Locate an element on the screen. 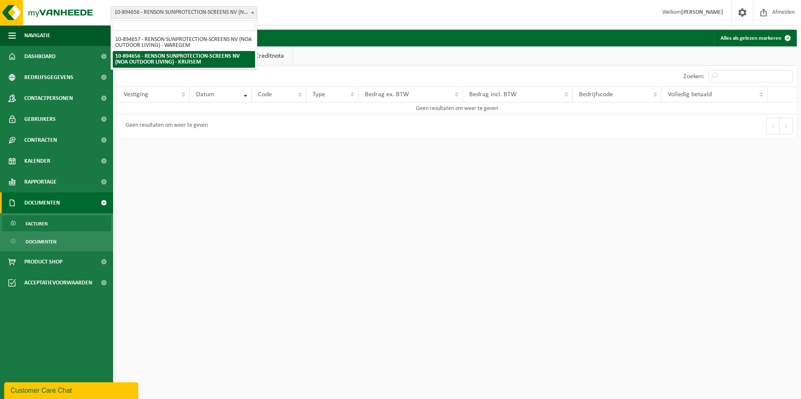 This screenshot has width=801, height=399. div: Geen resultaten om weer te geven is located at coordinates (165, 126).